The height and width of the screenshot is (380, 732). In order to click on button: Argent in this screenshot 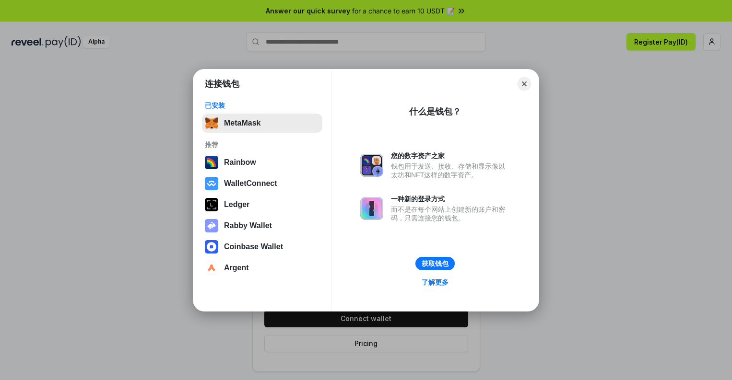, I will do `click(262, 268)`.